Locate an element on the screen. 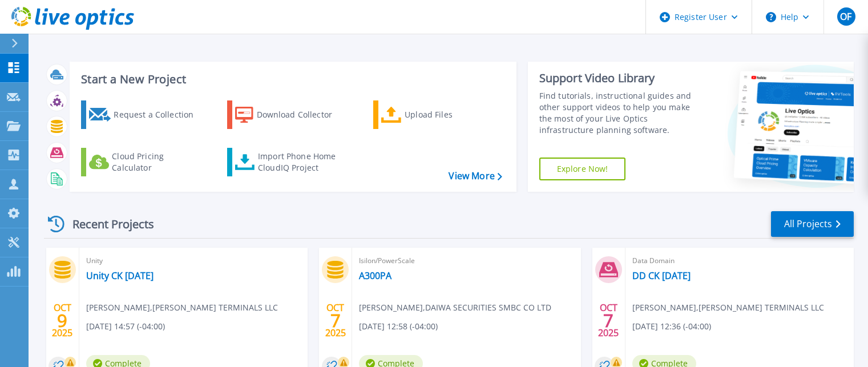  span: Unity is located at coordinates (193, 261).